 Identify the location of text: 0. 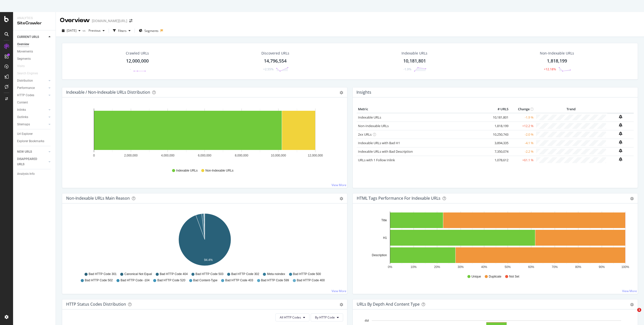
(94, 156).